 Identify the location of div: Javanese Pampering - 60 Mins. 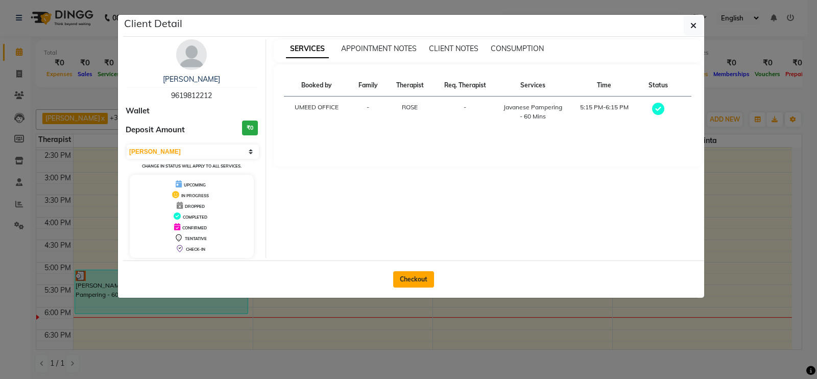
(533, 112).